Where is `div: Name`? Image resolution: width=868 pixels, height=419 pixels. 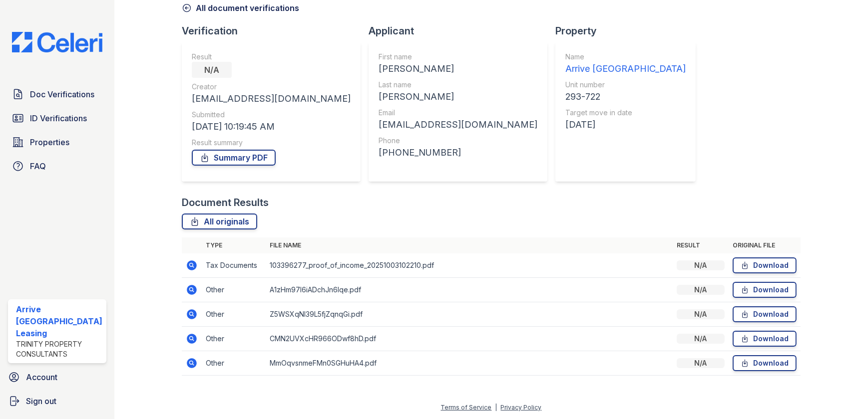 div: Name is located at coordinates (625, 57).